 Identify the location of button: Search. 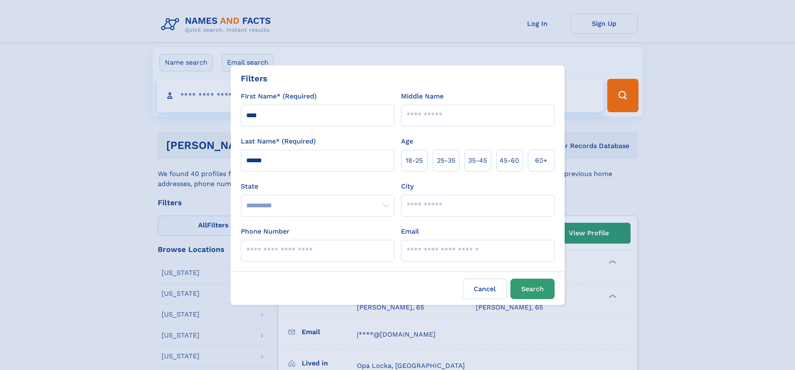
(532, 289).